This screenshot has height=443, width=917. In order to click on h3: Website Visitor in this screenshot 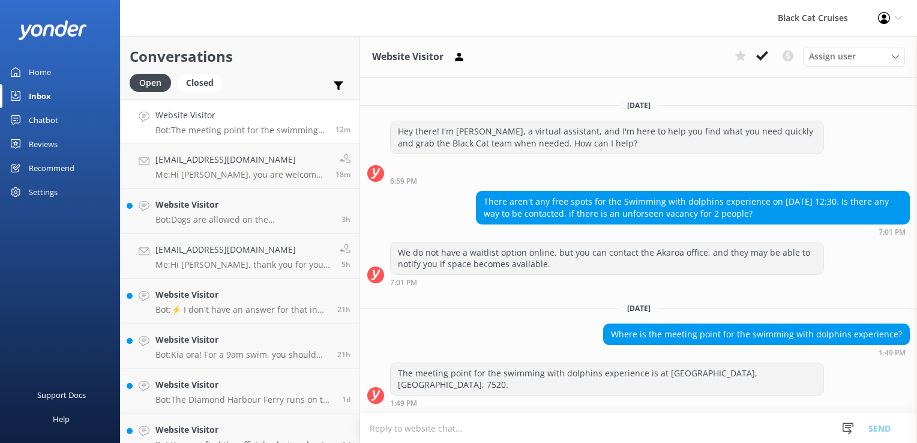, I will do `click(407, 57)`.